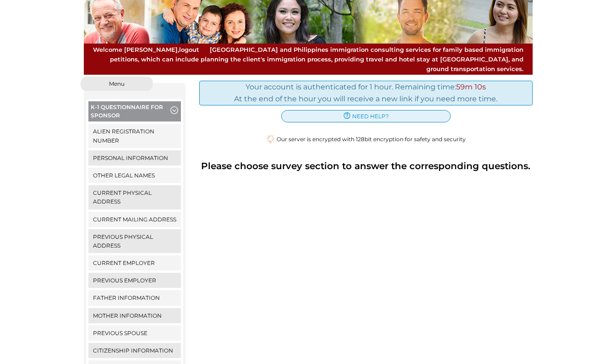 Image resolution: width=616 pixels, height=364 pixels. What do you see at coordinates (135, 158) in the screenshot?
I see `a: Personal Information` at bounding box center [135, 158].